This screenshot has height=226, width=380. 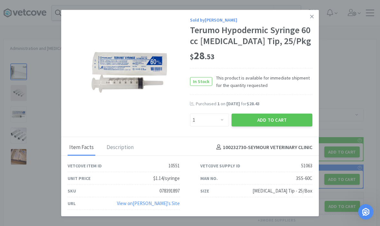 What do you see at coordinates (204, 190) in the screenshot?
I see `div: Size` at bounding box center [204, 190].